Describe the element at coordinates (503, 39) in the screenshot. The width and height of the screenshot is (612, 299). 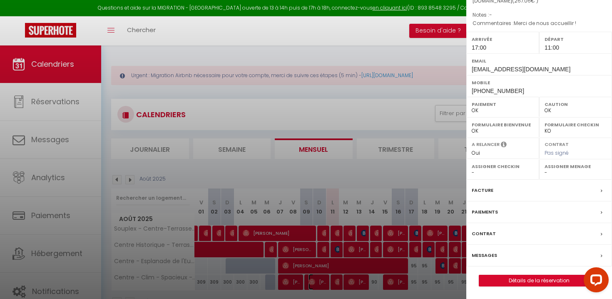
I see `label: Arrivée` at that location.